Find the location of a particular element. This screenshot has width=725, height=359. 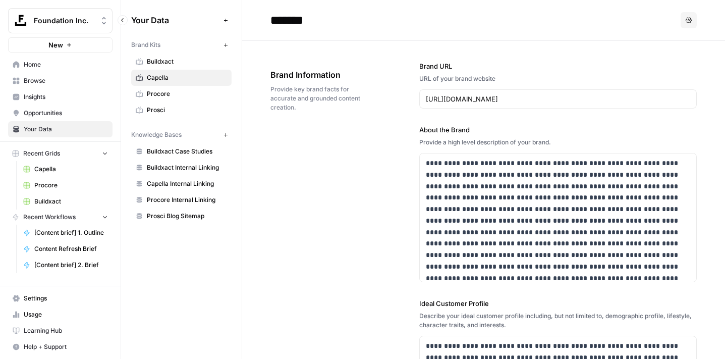

input: www.sundaysoccer.com is located at coordinates (558, 99).